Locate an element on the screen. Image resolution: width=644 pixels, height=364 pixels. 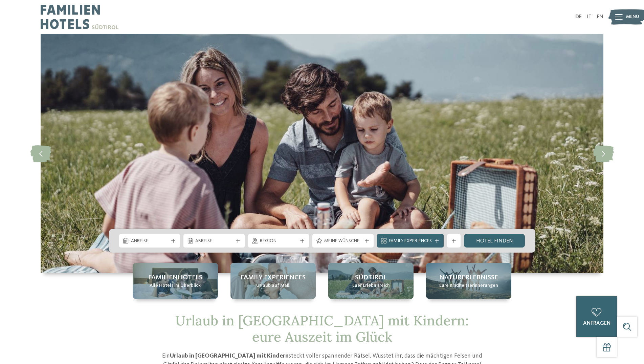
a: DE is located at coordinates (578, 17).